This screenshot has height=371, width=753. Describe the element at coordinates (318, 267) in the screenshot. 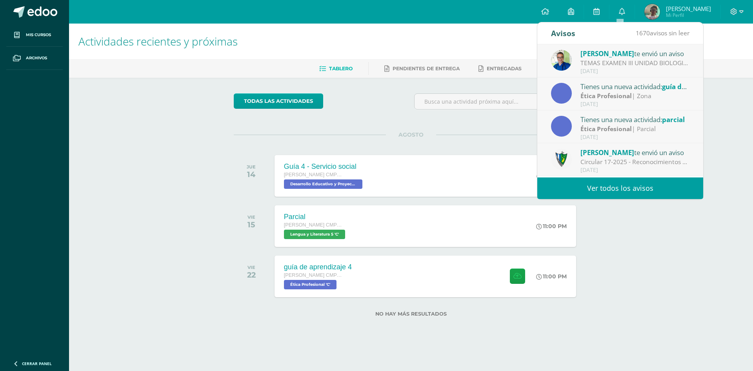

I see `div: guía de aprendizaje 4` at that location.